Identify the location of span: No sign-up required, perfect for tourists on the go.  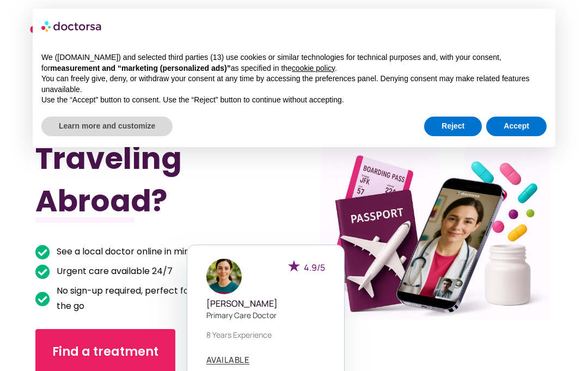
(155, 299).